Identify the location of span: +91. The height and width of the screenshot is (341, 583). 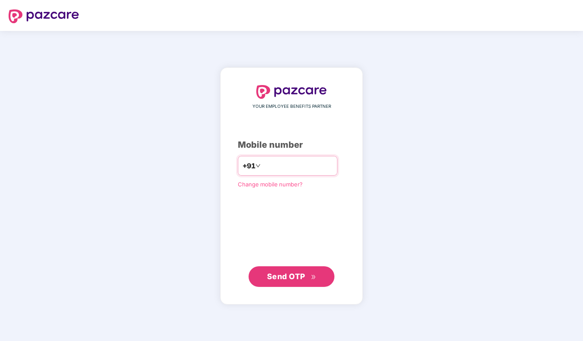
(249, 166).